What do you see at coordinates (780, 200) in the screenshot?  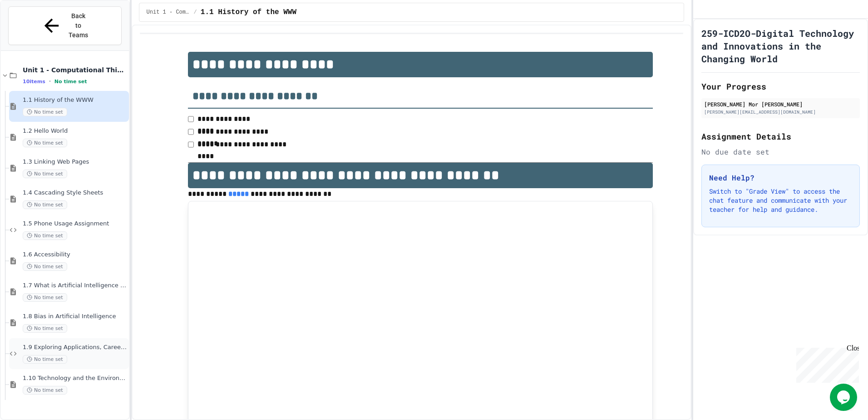 I see `p: Switch to "Grade View" to access the chat feature and communicate with your teacher for help and ...` at bounding box center [780, 200].